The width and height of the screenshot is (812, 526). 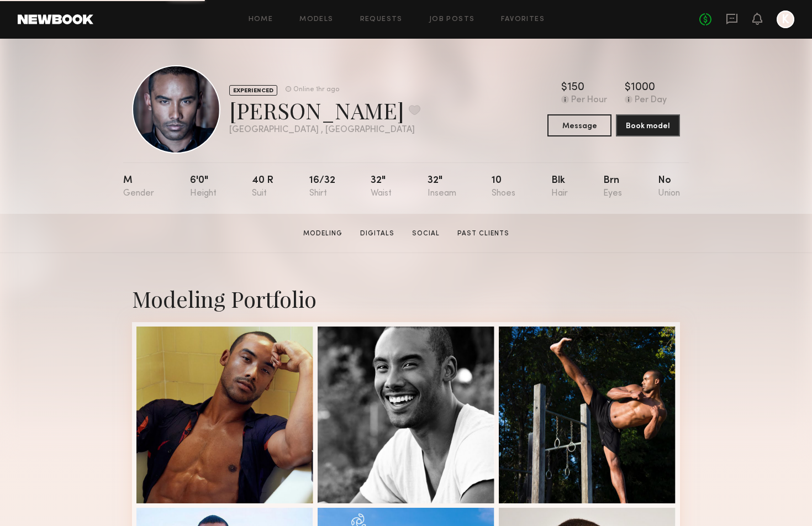 What do you see at coordinates (262, 187) in the screenshot?
I see `div: 40 r` at bounding box center [262, 187].